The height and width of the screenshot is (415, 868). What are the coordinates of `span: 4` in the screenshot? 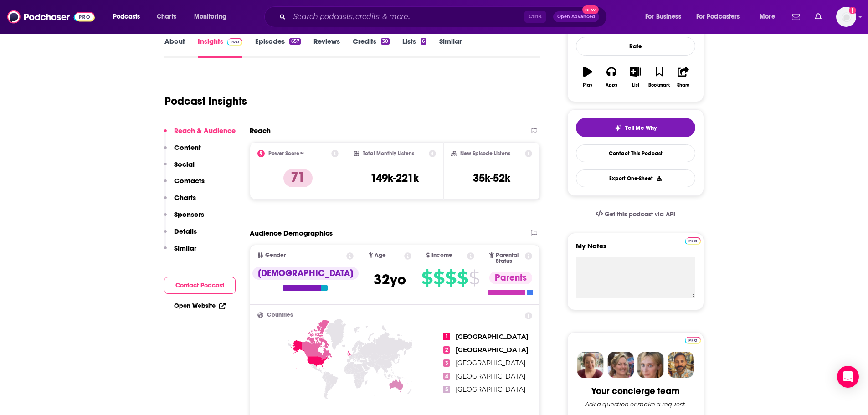 It's located at (446, 376).